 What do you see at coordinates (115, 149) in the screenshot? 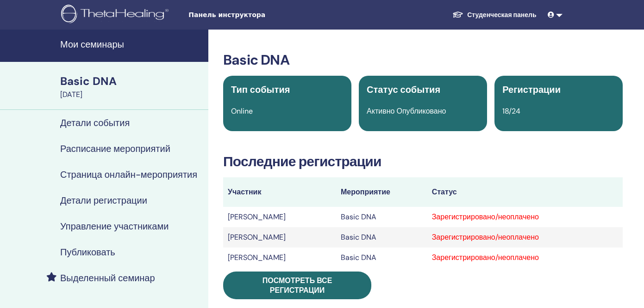
I see `h4: Расписание мероприятий` at bounding box center [115, 149].